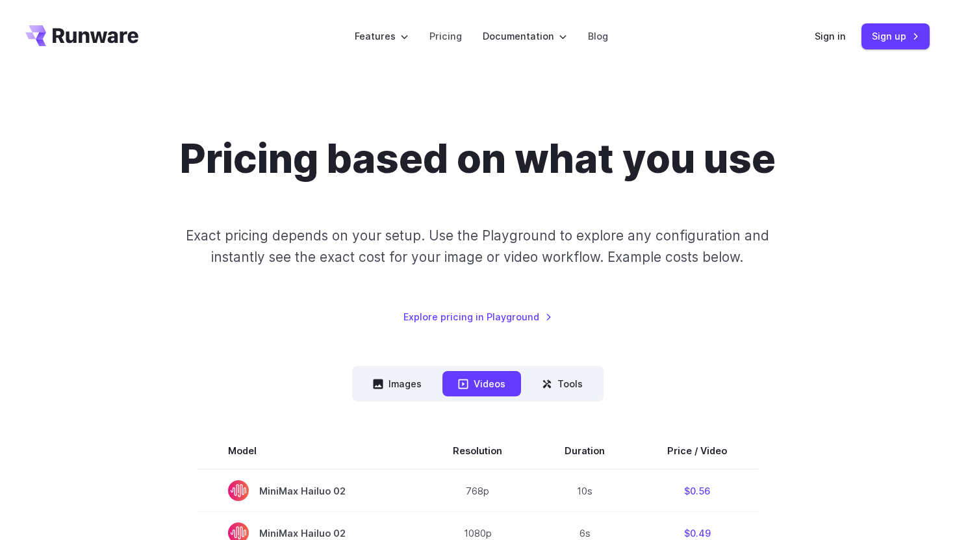 Image resolution: width=955 pixels, height=540 pixels. Describe the element at coordinates (309, 490) in the screenshot. I see `span: MiniMax Hailuo 02` at that location.